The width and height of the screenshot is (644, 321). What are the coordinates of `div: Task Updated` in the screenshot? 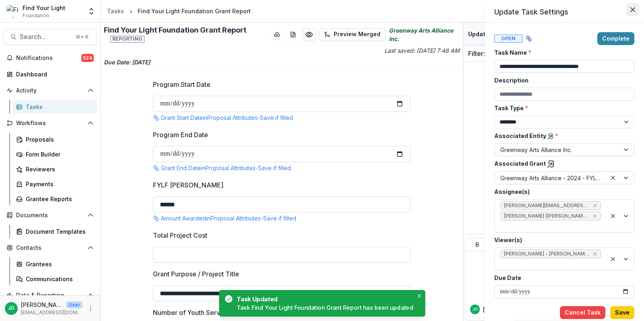 It's located at (323, 299).